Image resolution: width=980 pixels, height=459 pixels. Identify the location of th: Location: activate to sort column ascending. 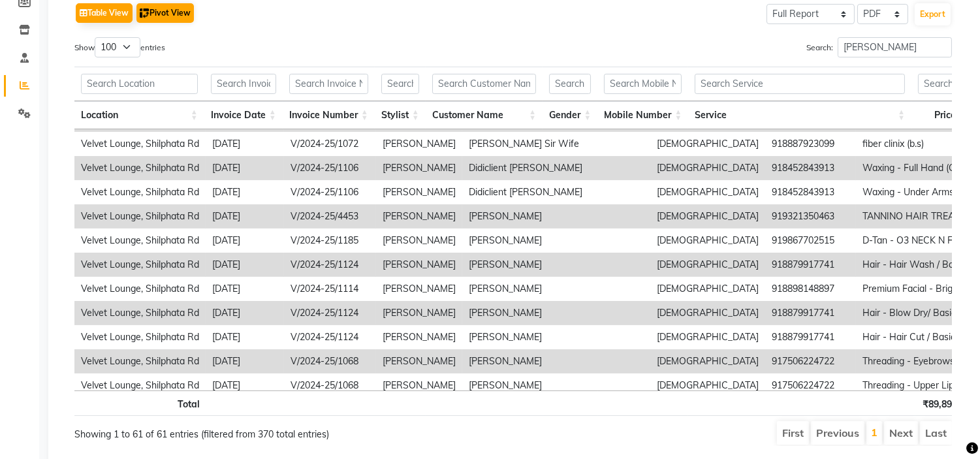
(139, 115).